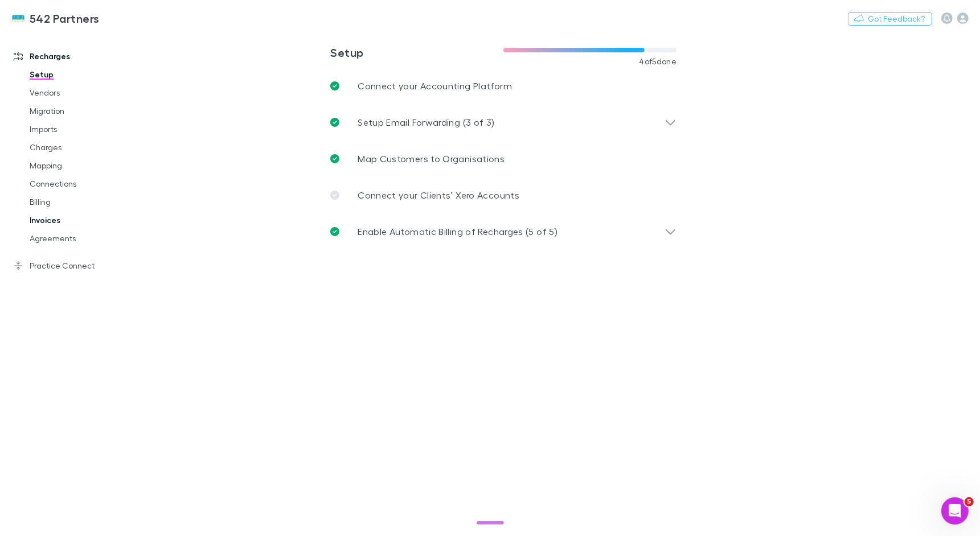 This screenshot has height=536, width=980. Describe the element at coordinates (658, 61) in the screenshot. I see `span: 4 of 5 done` at that location.